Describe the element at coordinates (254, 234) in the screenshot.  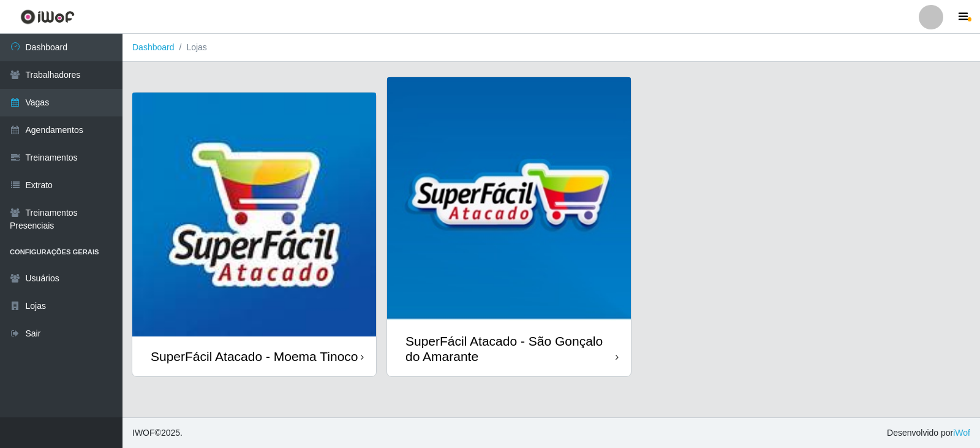
I see `a: SuperFácil Atacado - Moema Tinoco` at that location.